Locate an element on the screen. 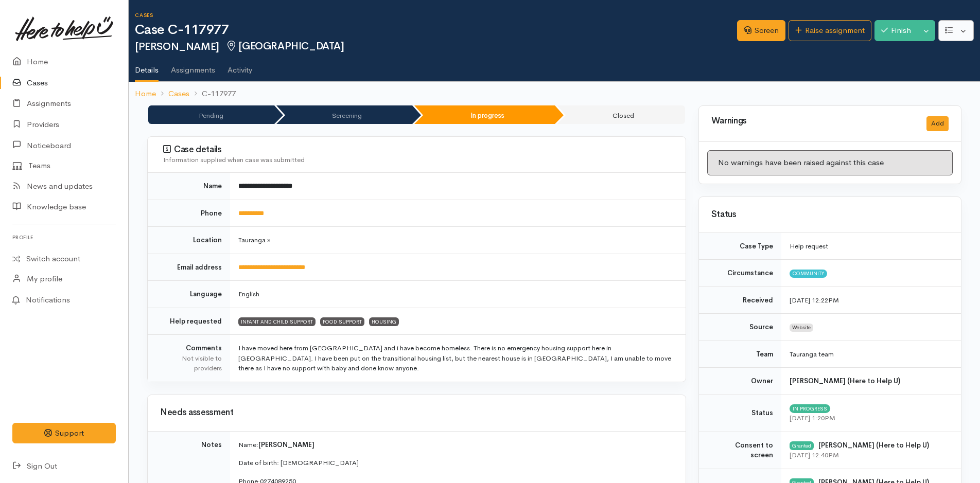  span: In progress is located at coordinates (810, 409).